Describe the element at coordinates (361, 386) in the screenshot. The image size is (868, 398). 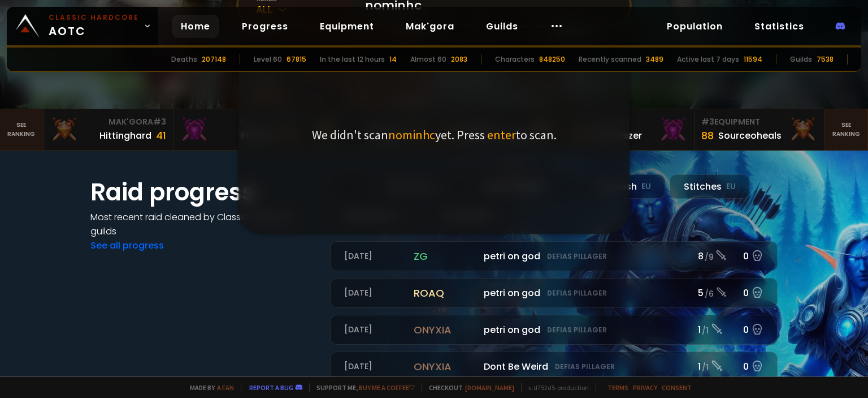
I see `span: Support me,` at that location.